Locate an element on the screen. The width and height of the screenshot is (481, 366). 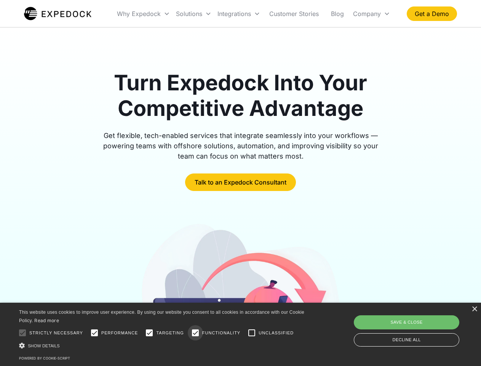
span: Unclassified is located at coordinates (276, 333).